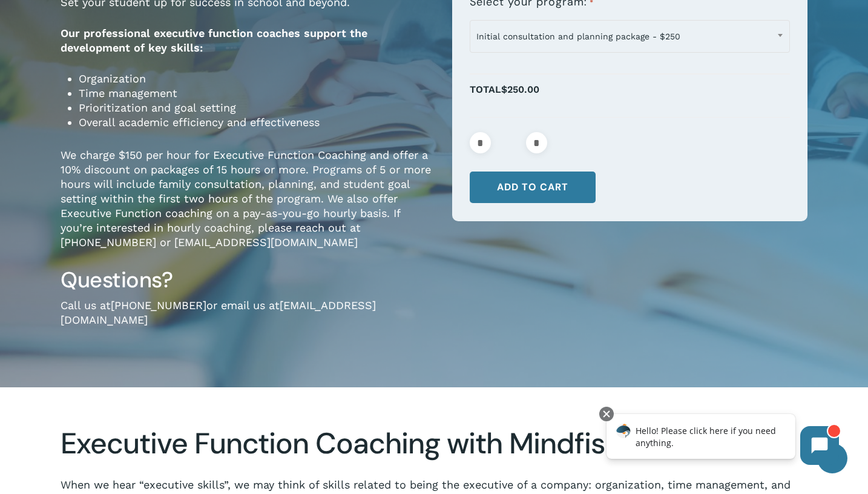 The image size is (868, 494). I want to click on span: $250.00, so click(520, 89).